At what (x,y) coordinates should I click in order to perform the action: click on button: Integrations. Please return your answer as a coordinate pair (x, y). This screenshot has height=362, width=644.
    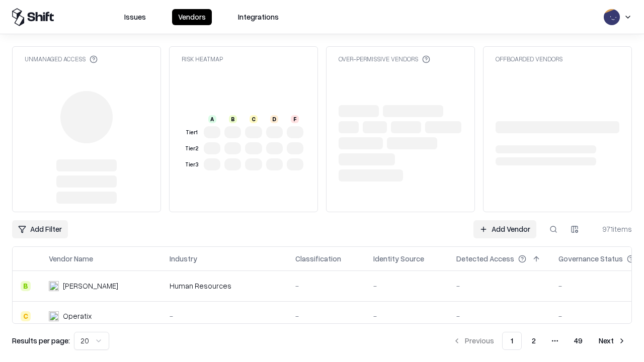
    Looking at the image, I should click on (258, 17).